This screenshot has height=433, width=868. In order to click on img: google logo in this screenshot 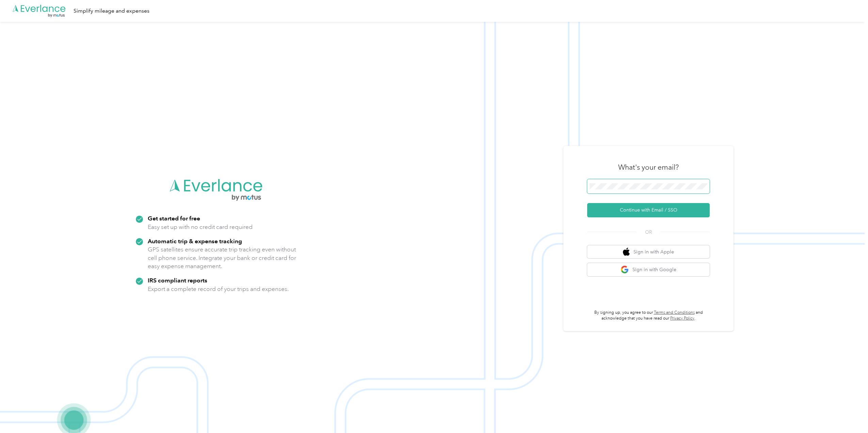, I will do `click(625, 269)`.